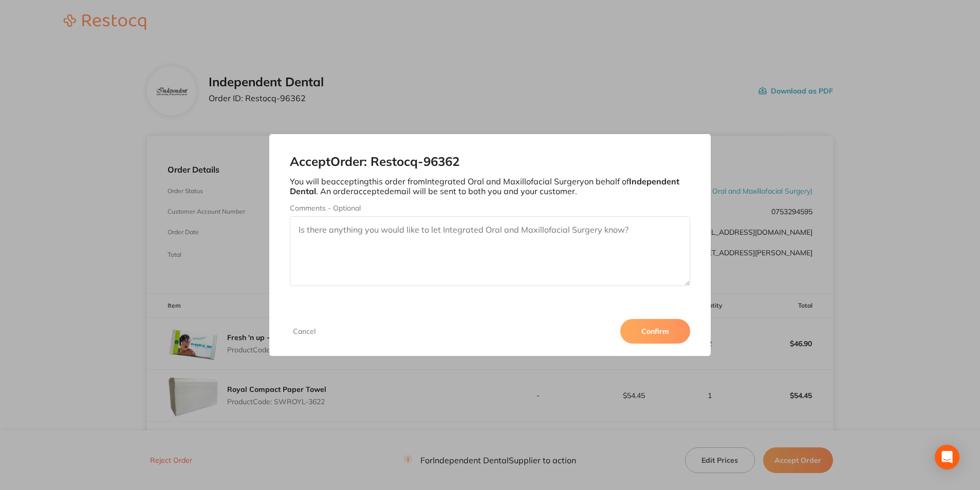  What do you see at coordinates (304, 331) in the screenshot?
I see `button: Cancel` at bounding box center [304, 331].